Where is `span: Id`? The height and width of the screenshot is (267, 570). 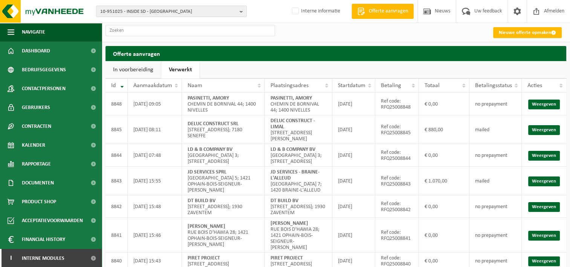
span: Id is located at coordinates (113, 86).